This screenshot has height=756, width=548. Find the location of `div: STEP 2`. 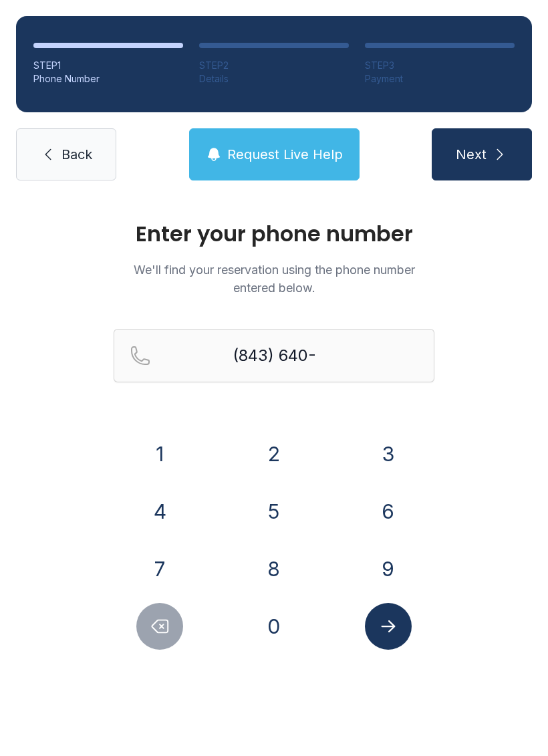

div: STEP 2 is located at coordinates (274, 66).